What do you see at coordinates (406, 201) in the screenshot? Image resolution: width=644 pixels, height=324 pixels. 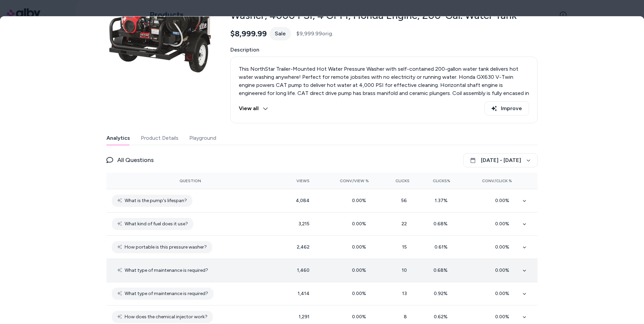 I see `span: 56` at bounding box center [406, 201].